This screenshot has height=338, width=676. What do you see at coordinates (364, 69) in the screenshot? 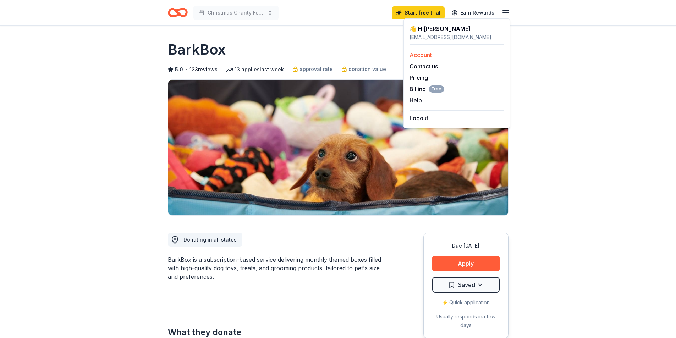
I see `a: donation value` at bounding box center [364, 69].